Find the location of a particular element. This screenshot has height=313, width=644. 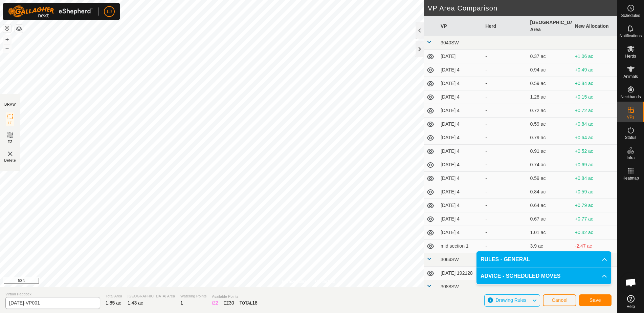

th: VP is located at coordinates (460, 26).